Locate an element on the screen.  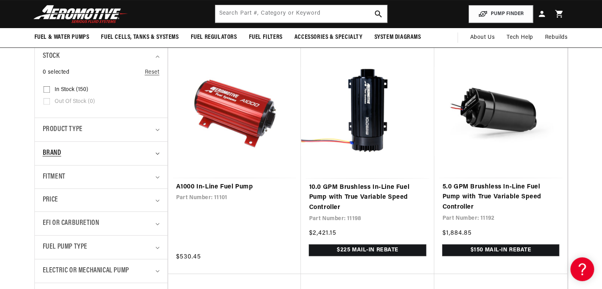
summary: Stock (0 selected) is located at coordinates (101, 56).